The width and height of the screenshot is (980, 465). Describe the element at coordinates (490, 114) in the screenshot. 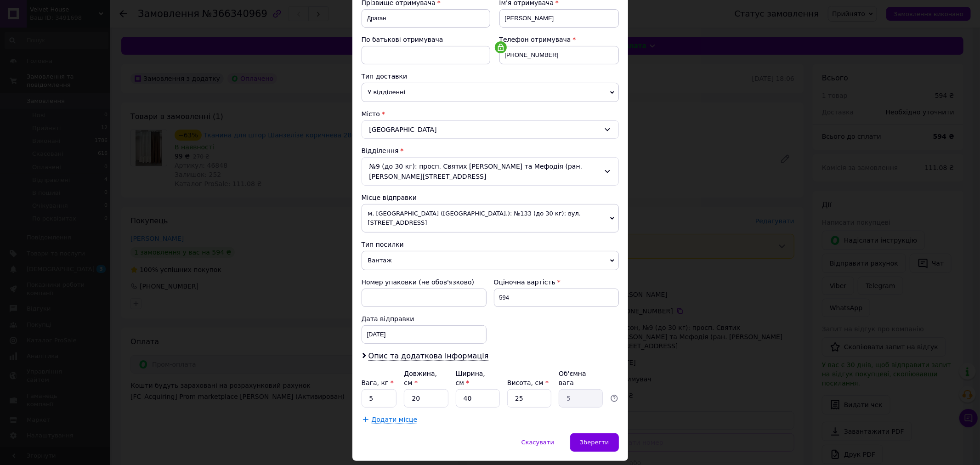

I see `div: Місто` at that location.